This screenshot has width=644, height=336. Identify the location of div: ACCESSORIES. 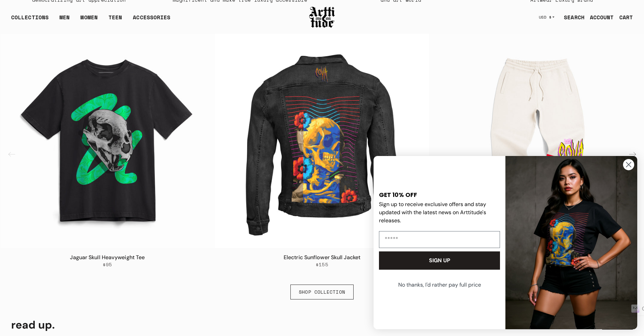
(152, 20).